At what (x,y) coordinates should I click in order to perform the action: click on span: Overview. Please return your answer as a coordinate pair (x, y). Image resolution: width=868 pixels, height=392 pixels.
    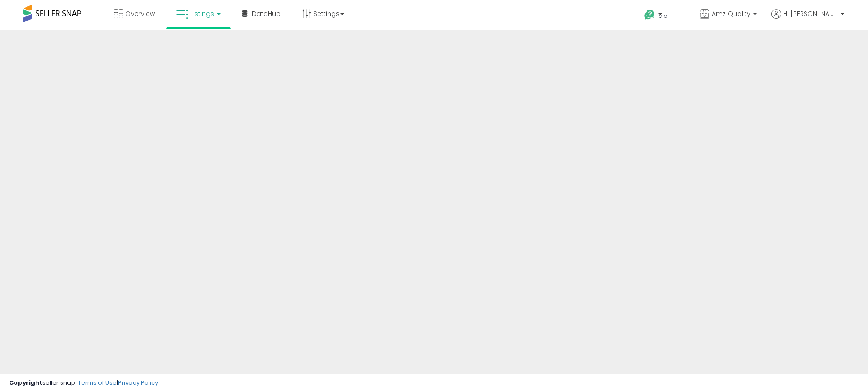
    Looking at the image, I should click on (140, 14).